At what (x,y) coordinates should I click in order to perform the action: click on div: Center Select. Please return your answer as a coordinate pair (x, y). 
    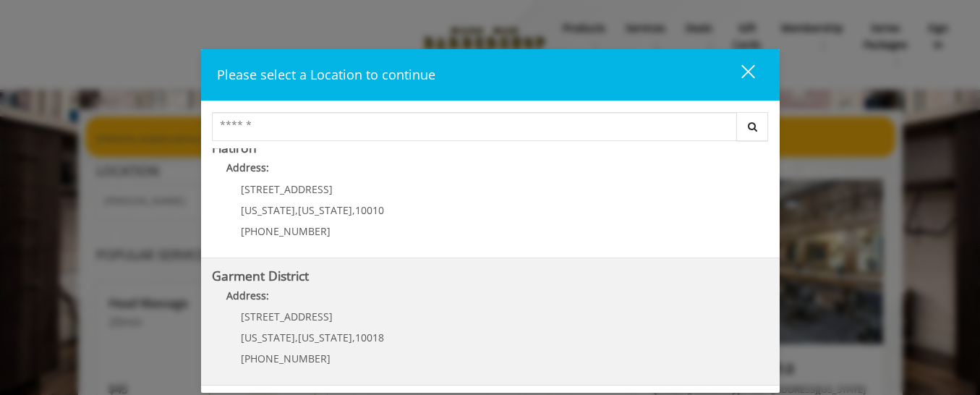
    Looking at the image, I should click on (490, 131).